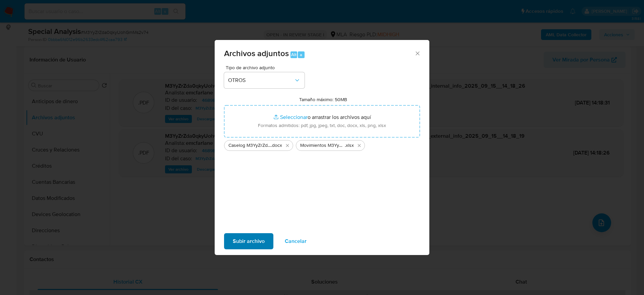  Describe the element at coordinates (261, 80) in the screenshot. I see `span: OTROS` at that location.